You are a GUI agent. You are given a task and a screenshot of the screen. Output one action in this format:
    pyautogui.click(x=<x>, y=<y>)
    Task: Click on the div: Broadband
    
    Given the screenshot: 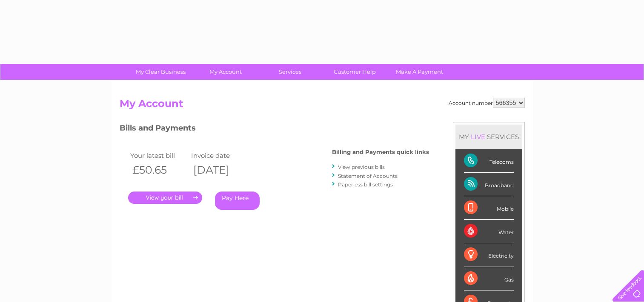 What is the action you would take?
    pyautogui.click(x=489, y=184)
    